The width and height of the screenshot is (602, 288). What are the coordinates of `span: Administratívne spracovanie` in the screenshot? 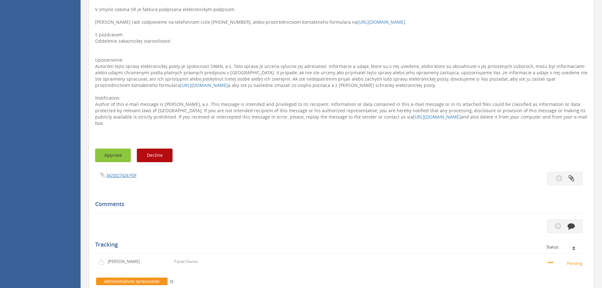 It's located at (132, 281).